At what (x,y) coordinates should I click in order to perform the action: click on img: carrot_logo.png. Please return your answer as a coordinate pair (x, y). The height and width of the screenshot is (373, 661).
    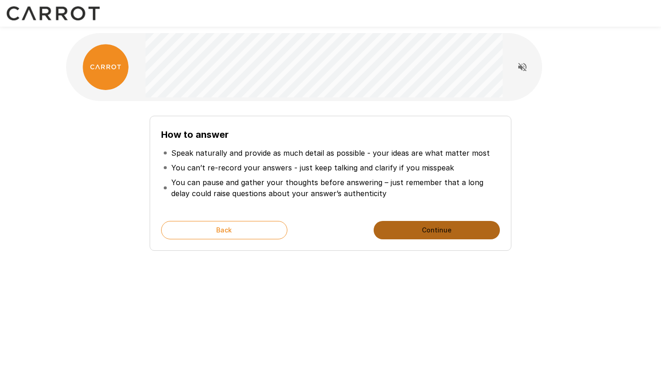
    Looking at the image, I should click on (106, 67).